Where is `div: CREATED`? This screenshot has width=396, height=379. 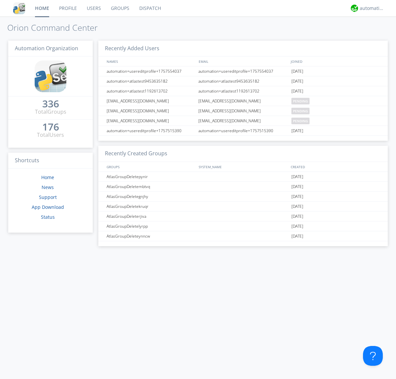 div: CREATED is located at coordinates (336, 166).